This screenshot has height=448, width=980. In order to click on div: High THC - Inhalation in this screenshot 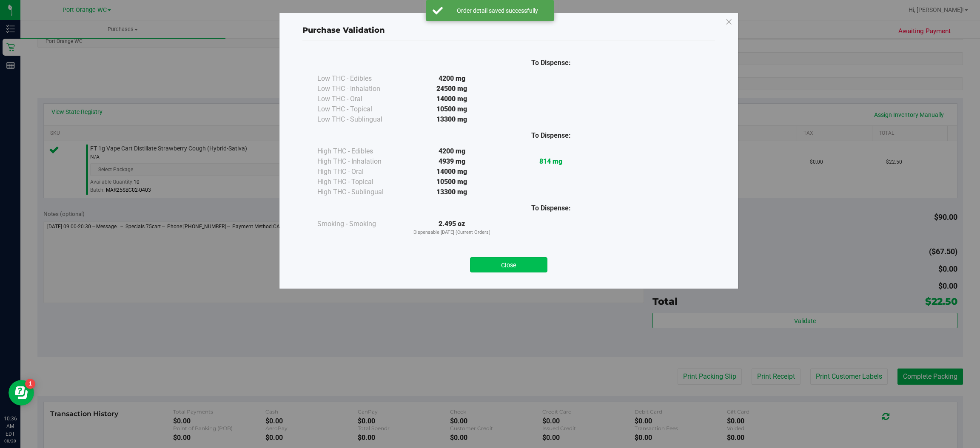, I will do `click(360, 161)`.